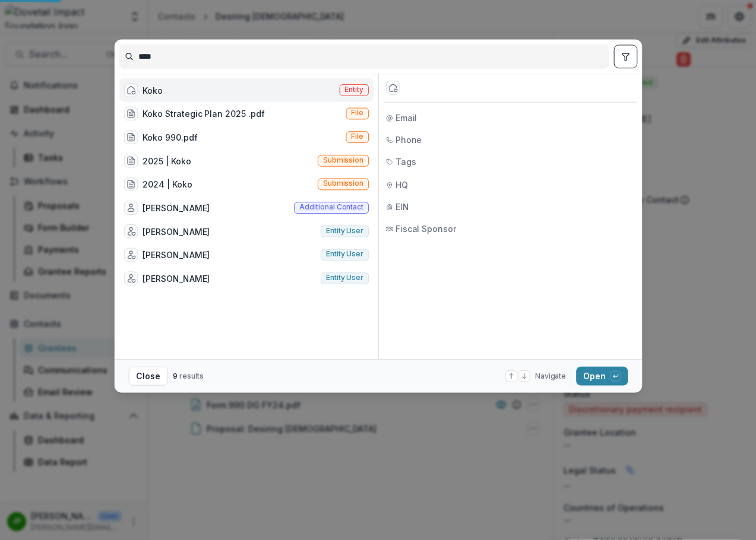  Describe the element at coordinates (152, 90) in the screenshot. I see `div: Koko` at that location.